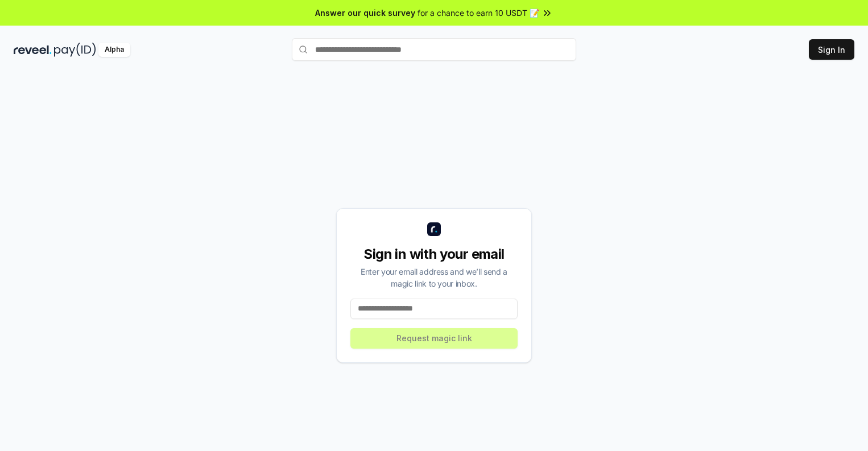 The width and height of the screenshot is (868, 451). What do you see at coordinates (365, 12) in the screenshot?
I see `span: Answer our quick survey` at bounding box center [365, 12].